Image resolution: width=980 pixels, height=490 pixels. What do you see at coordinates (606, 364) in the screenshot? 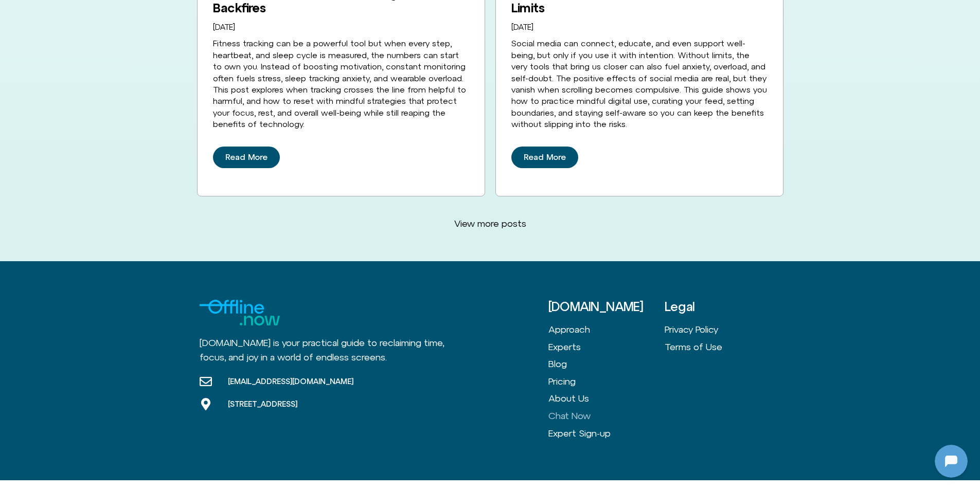
I see `a: Blog` at bounding box center [606, 364].